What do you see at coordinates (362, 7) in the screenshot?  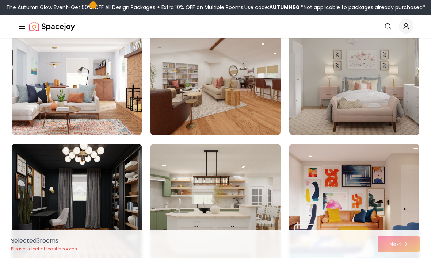 I see `span: *Not applicable to packages already purchased*` at bounding box center [362, 7].